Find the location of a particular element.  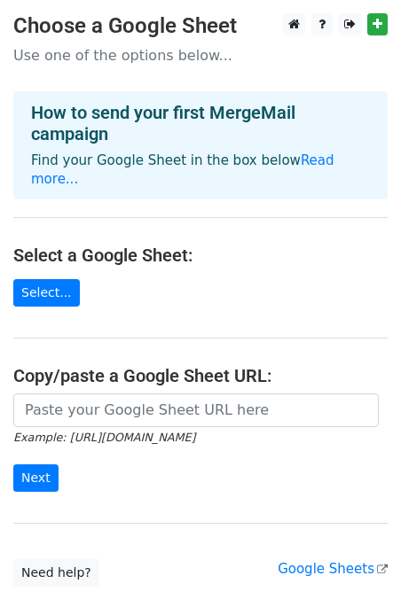

h3: Choose a Google Sheet is located at coordinates (200, 26).